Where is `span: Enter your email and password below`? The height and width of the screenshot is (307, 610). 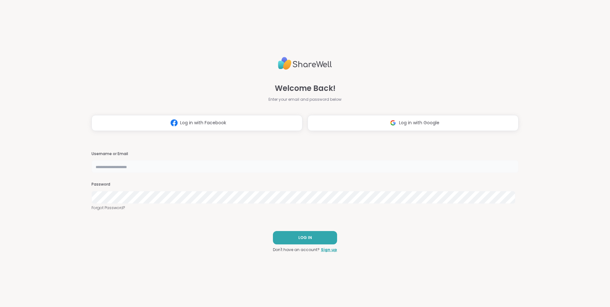
span: Enter your email and password below is located at coordinates (305, 100).